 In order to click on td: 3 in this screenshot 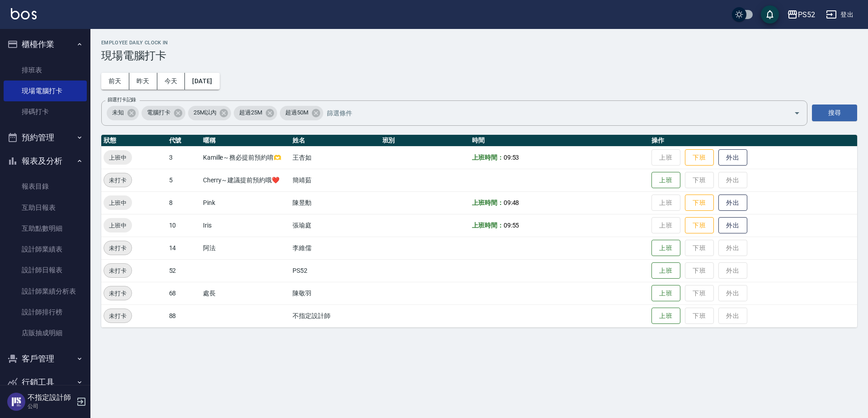, I will do `click(184, 157)`.